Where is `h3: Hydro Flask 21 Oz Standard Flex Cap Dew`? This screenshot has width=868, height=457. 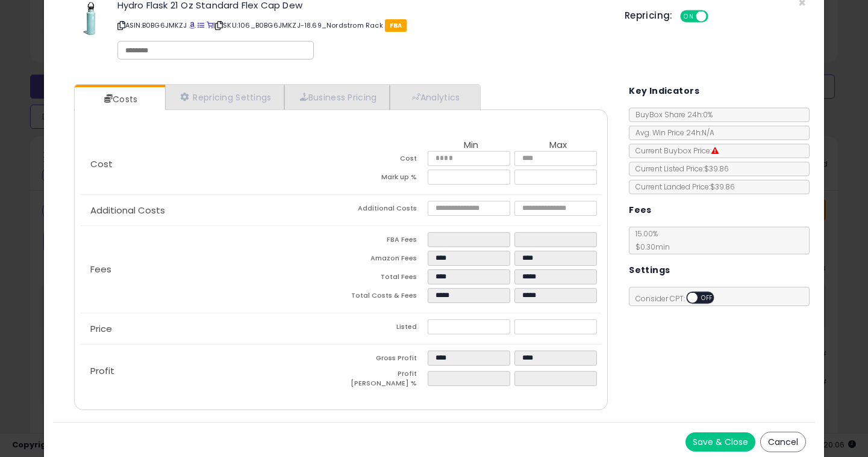
h3: Hydro Flask 21 Oz Standard Flex Cap Dew is located at coordinates (362, 4).